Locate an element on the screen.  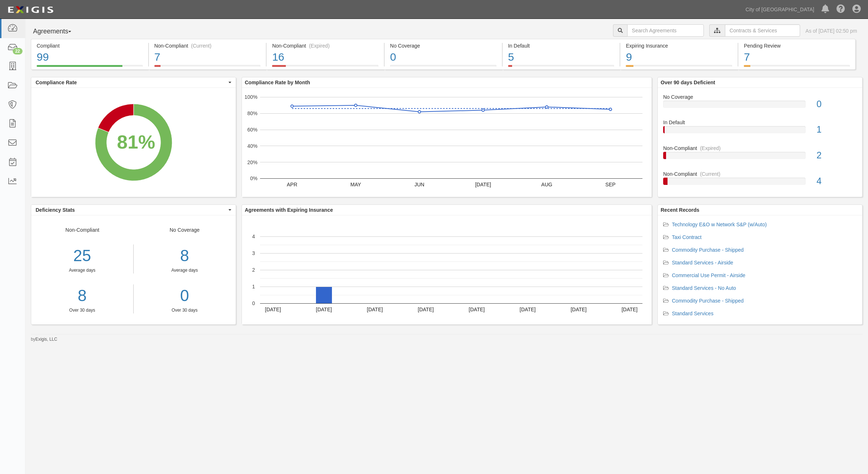
a: Standard Services is located at coordinates (692, 313).